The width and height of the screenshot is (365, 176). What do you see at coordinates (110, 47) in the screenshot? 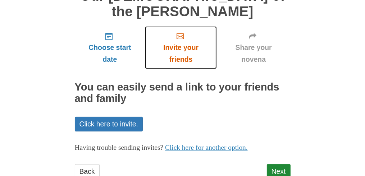
I see `a: Choose start date` at bounding box center [110, 47].